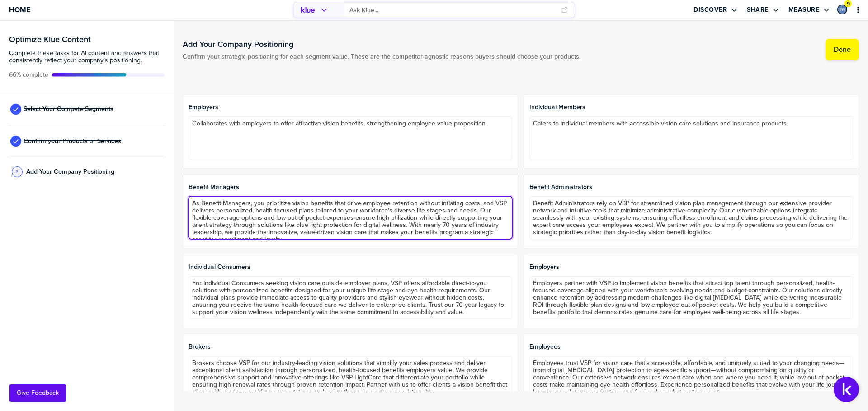 The width and height of the screenshot is (868, 411). What do you see at coordinates (87, 57) in the screenshot?
I see `span: Complete these tasks for AI content and answers that consistently reflect your company’s position...` at bounding box center [87, 57].